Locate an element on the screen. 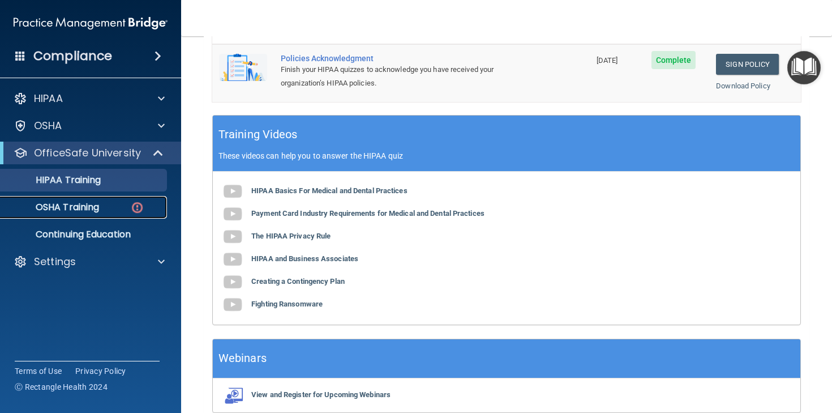  b: Creating a Contingency Plan is located at coordinates (298, 281).